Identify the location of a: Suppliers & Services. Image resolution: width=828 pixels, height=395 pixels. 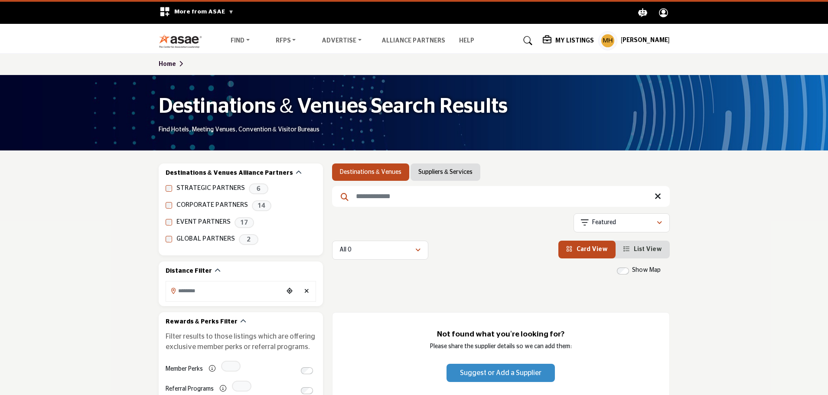
(445, 172).